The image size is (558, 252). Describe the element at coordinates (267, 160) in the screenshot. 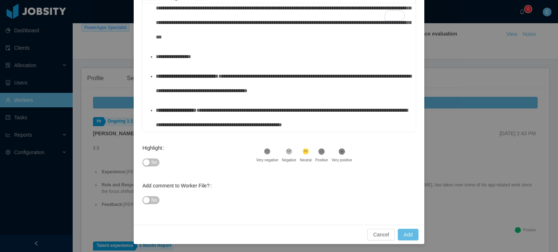

I see `div: Very negative` at that location.